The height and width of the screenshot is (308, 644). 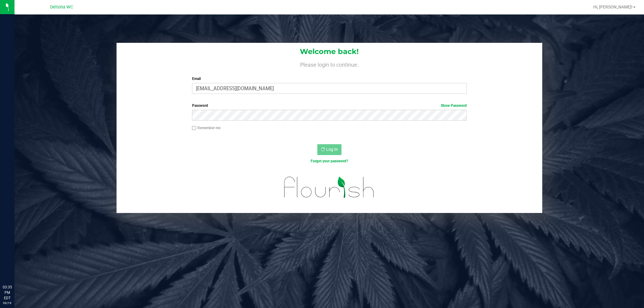 What do you see at coordinates (329, 161) in the screenshot?
I see `a: Forgot your password?` at bounding box center [329, 161].